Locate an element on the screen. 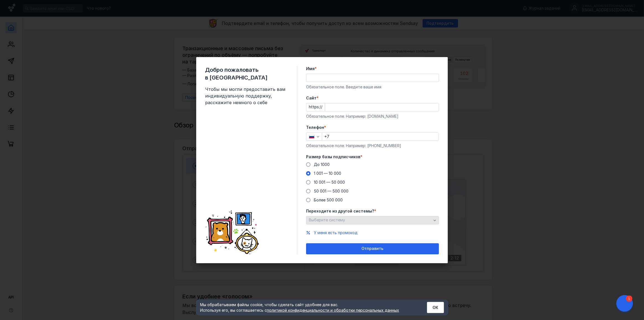  span: Переходите из другой системы? is located at coordinates (340, 211).